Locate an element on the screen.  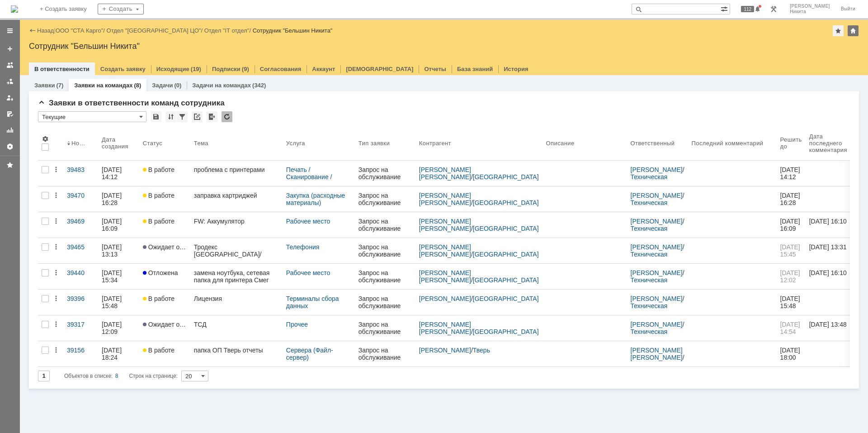
a: Согласования is located at coordinates (281, 69).